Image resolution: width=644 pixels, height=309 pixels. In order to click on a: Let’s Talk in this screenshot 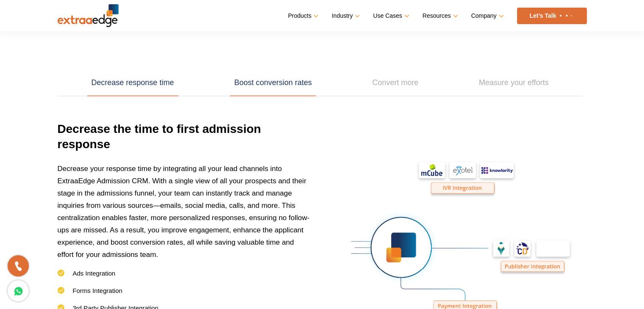, I will do `click(552, 16)`.